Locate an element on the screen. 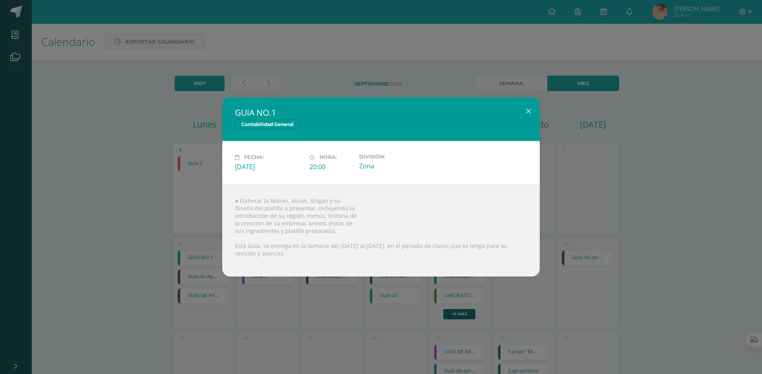 This screenshot has height=374, width=762. span: Hora: is located at coordinates (328, 157).